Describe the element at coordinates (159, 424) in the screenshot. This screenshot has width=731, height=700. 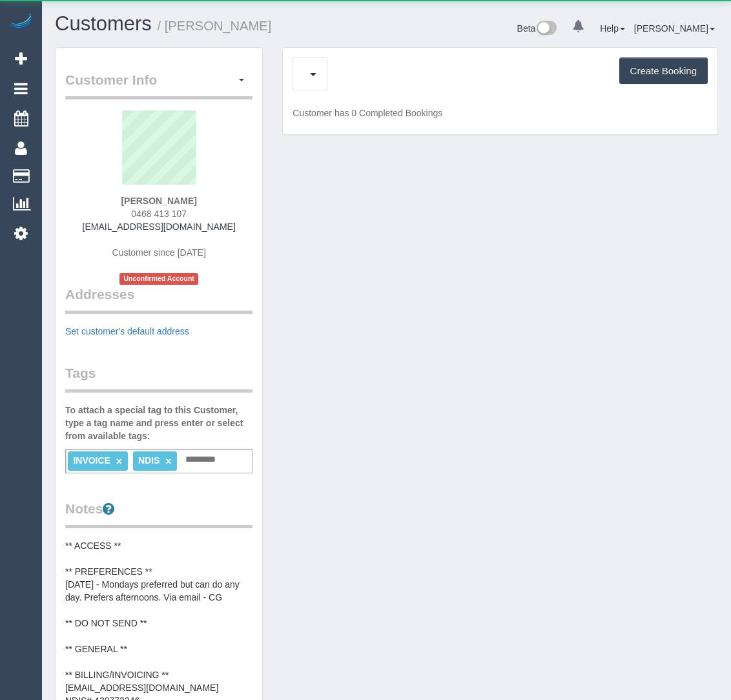
I see `label: To attach a special tag to this Customer, type a tag name and press enter or select from availabl...` at that location.